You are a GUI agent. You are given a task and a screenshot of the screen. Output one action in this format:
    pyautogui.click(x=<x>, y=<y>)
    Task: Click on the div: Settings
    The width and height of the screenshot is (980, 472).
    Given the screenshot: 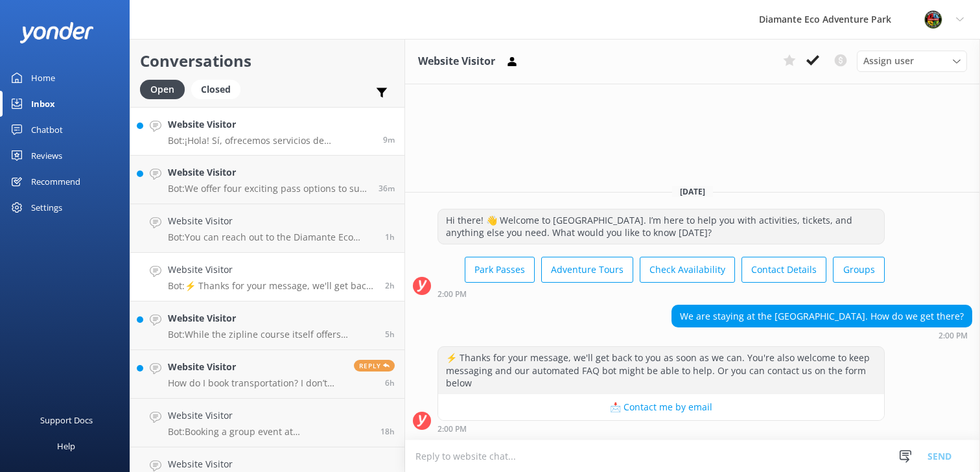 What is the action you would take?
    pyautogui.click(x=47, y=207)
    